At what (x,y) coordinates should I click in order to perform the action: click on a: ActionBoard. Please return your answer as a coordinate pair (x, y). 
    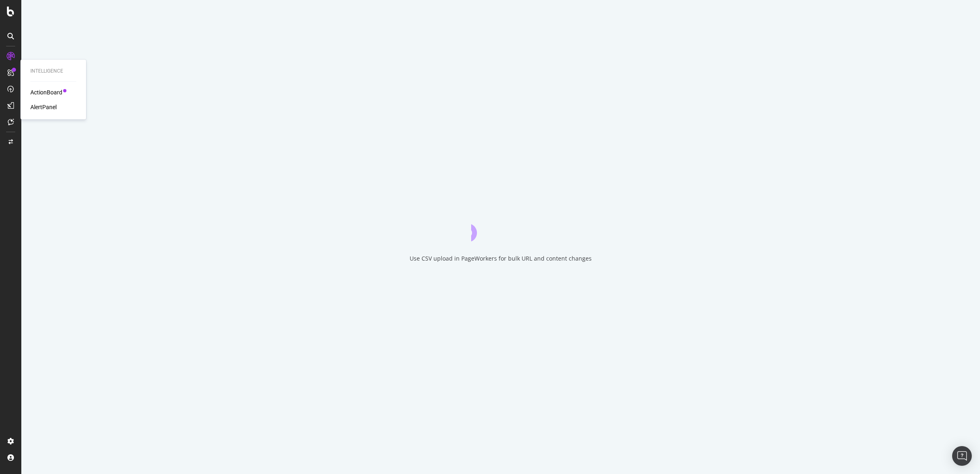
    Looking at the image, I should click on (46, 93).